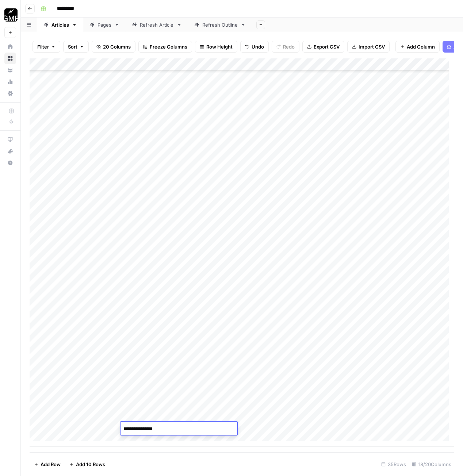 The image size is (463, 476). I want to click on button: Sort, so click(76, 47).